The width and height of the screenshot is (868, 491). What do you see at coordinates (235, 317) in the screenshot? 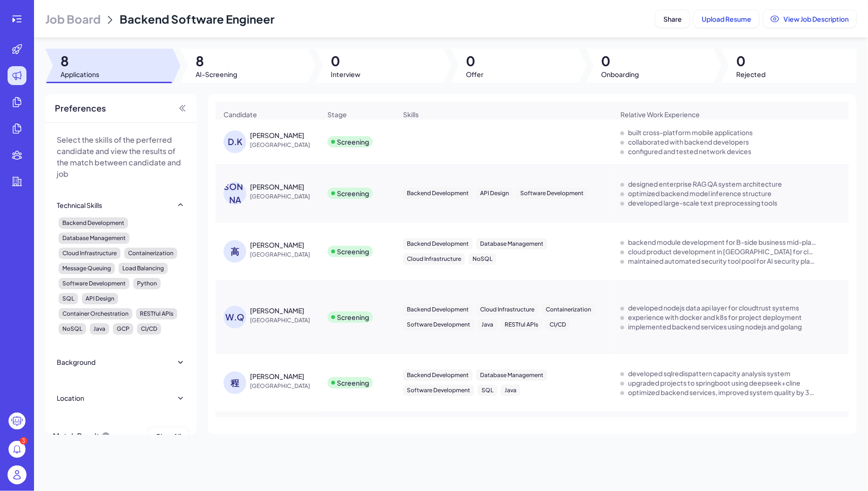
I see `div: W.Q` at bounding box center [235, 317].